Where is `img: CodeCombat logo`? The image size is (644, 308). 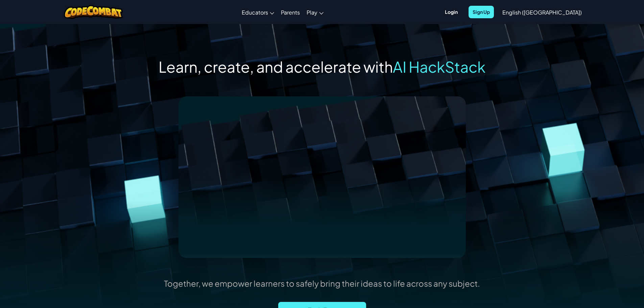 img: CodeCombat logo is located at coordinates (93, 12).